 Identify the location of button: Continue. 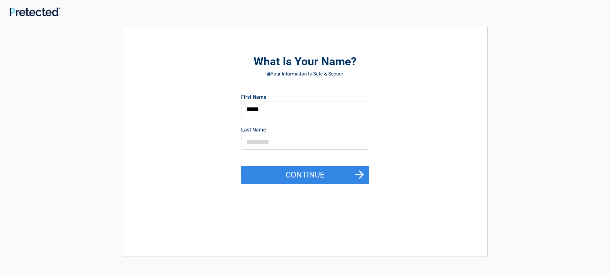
(305, 175).